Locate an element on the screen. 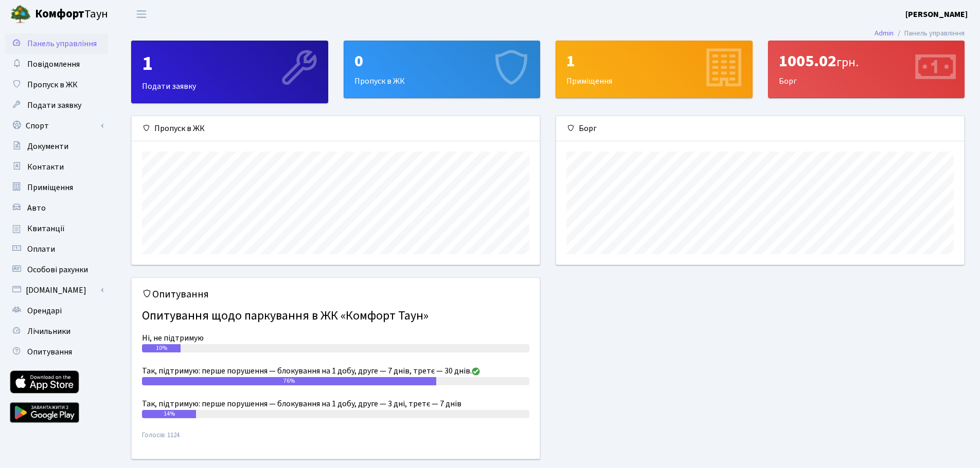 The height and width of the screenshot is (468, 980). span: Пропуск в ЖК is located at coordinates (53, 85).